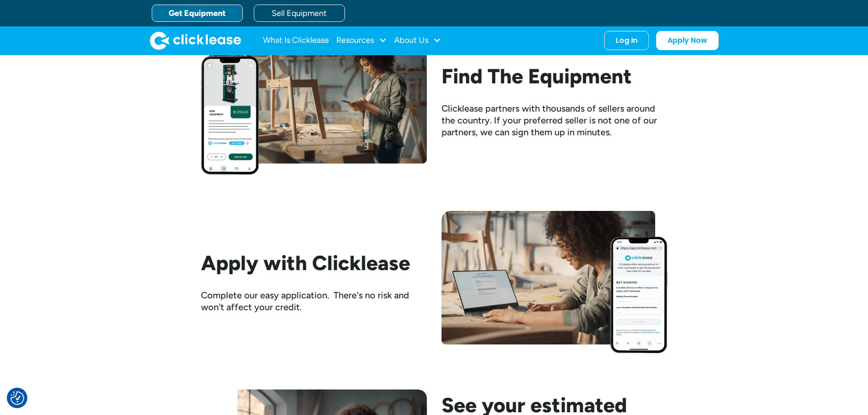 The height and width of the screenshot is (415, 868). I want to click on div: Complete our easy application. There's no risk and won't affect your credit., so click(314, 301).